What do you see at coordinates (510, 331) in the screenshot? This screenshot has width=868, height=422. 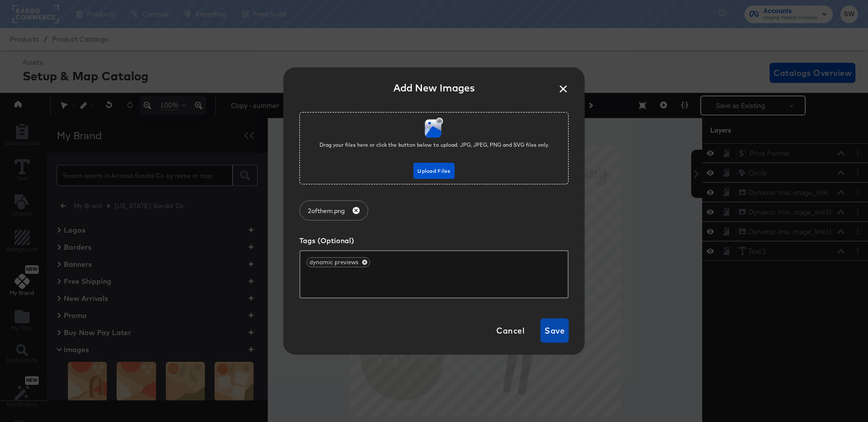 I see `span: Cancel` at bounding box center [510, 331].